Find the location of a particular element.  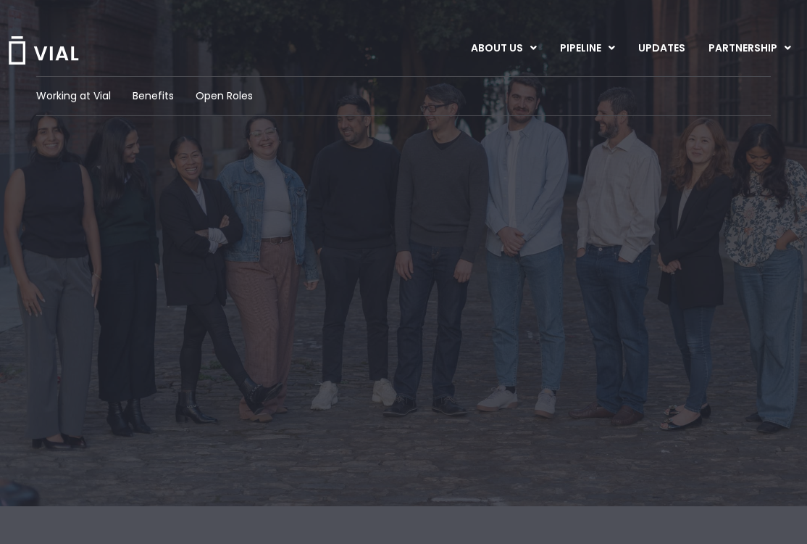

a: Benefits is located at coordinates (153, 96).